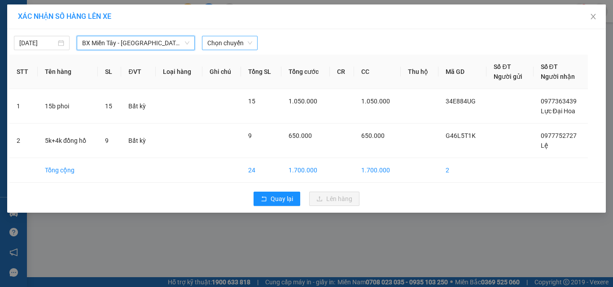 The height and width of the screenshot is (287, 613). What do you see at coordinates (377, 72) in the screenshot?
I see `th: CC` at bounding box center [377, 72].